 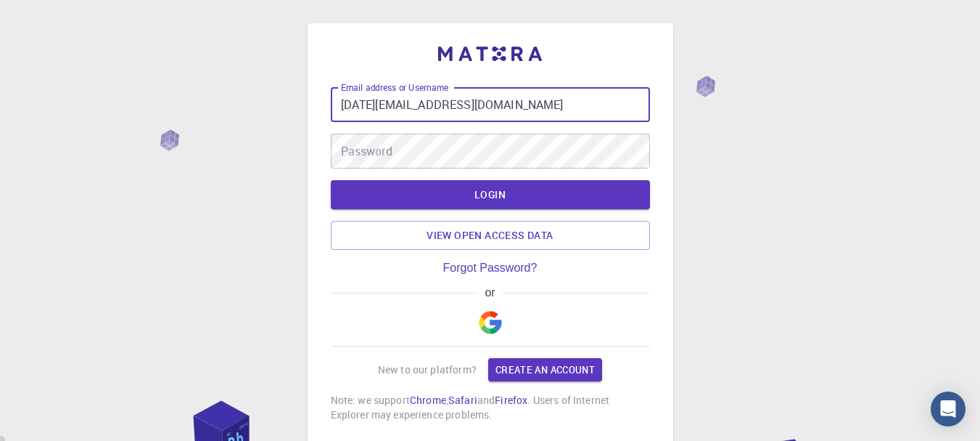 What do you see at coordinates (490, 407) in the screenshot?
I see `p: Note: we support , and . Users of Internet Explorer may experience problems.` at bounding box center [490, 407].